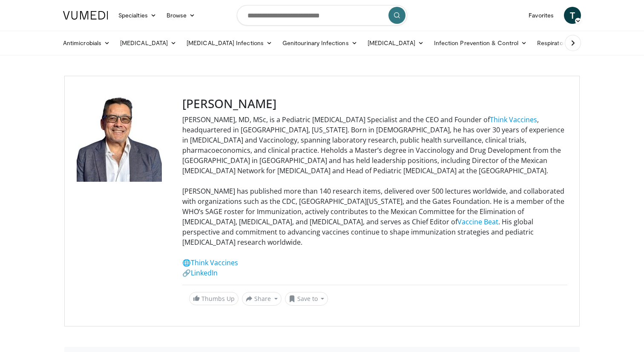 Image resolution: width=644 pixels, height=352 pixels. What do you see at coordinates (214, 299) in the screenshot?
I see `a: Thumbs Up` at bounding box center [214, 299].